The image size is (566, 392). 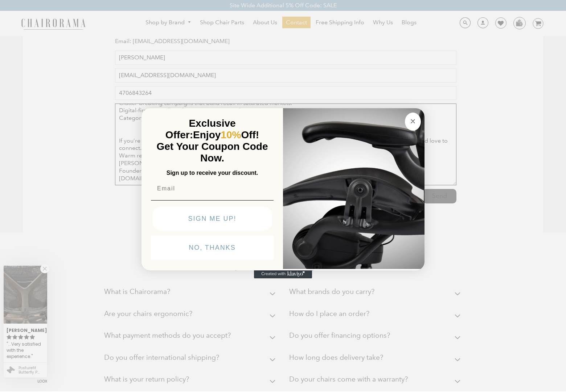 I want to click on span: Enjoy Off!, so click(x=226, y=135).